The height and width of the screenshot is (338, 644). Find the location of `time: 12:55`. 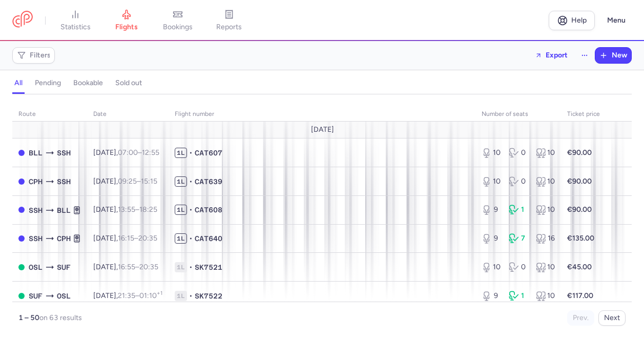

time: 12:55 is located at coordinates (151, 153).